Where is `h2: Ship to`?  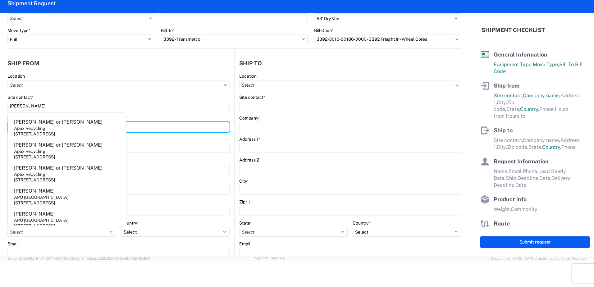
h2: Ship to is located at coordinates (250, 63).